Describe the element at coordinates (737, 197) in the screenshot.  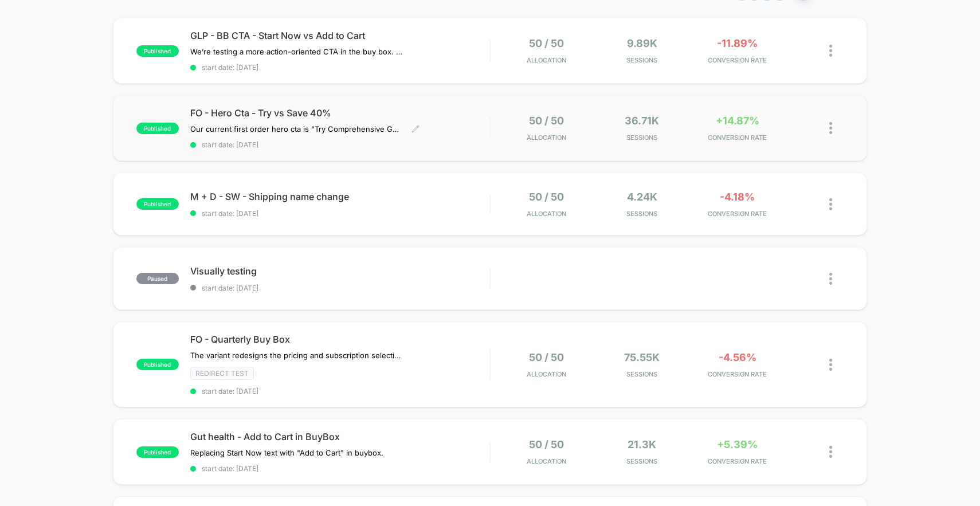
I see `span: -4.18%` at that location.